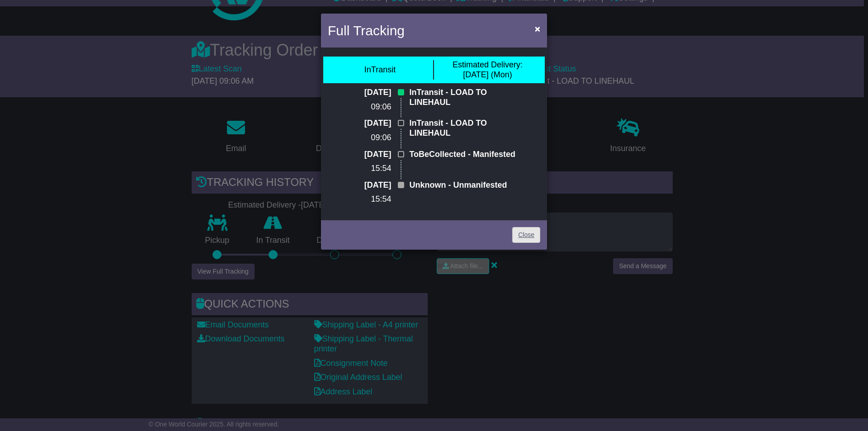 Image resolution: width=868 pixels, height=431 pixels. Describe the element at coordinates (366, 31) in the screenshot. I see `h4: Full Tracking` at that location.